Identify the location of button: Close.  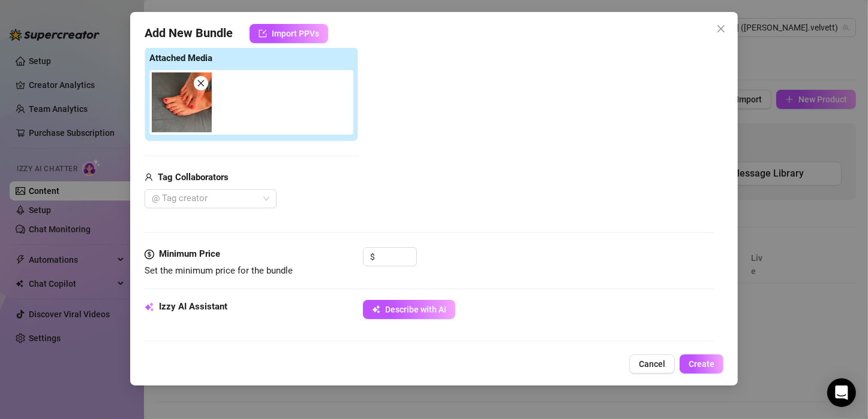
(721, 28).